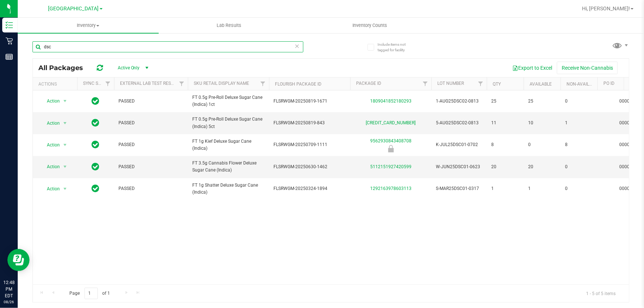 The width and height of the screenshot is (644, 308). Describe the element at coordinates (630, 188) in the screenshot. I see `a: 00001008` at that location.